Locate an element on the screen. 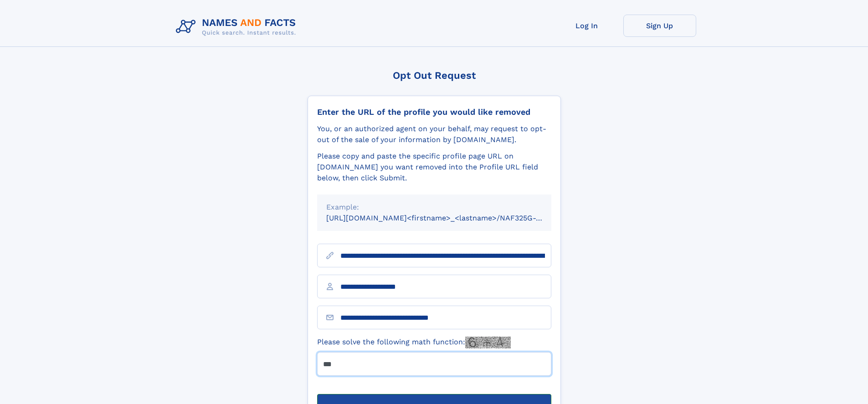 The image size is (868, 404). label: Please solve the following math function: is located at coordinates (414, 343).